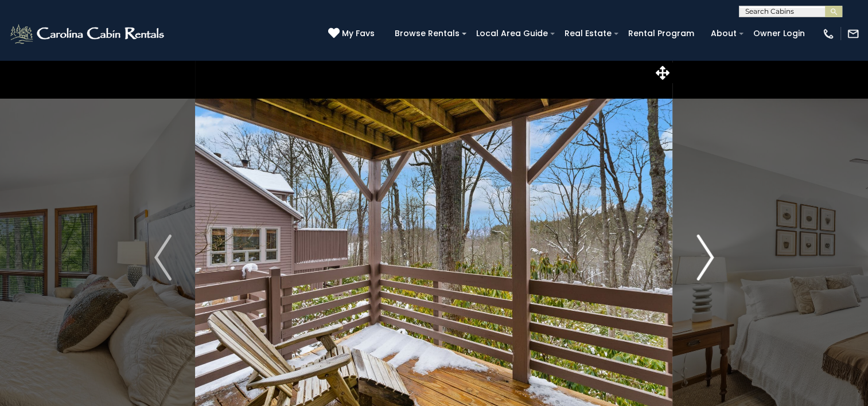  Describe the element at coordinates (512, 33) in the screenshot. I see `a: Local Area Guide` at that location.